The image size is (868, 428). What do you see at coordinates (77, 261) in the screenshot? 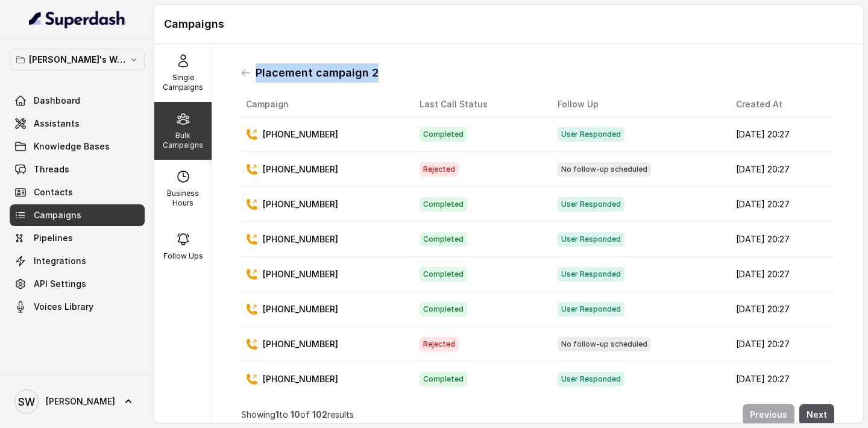
I see `a: Integrations` at bounding box center [77, 261].